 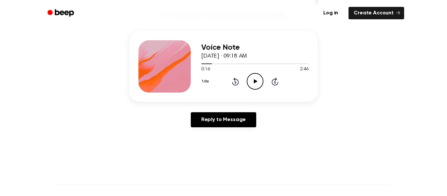 What do you see at coordinates (206, 69) in the screenshot?
I see `span: 0:16` at bounding box center [206, 69].